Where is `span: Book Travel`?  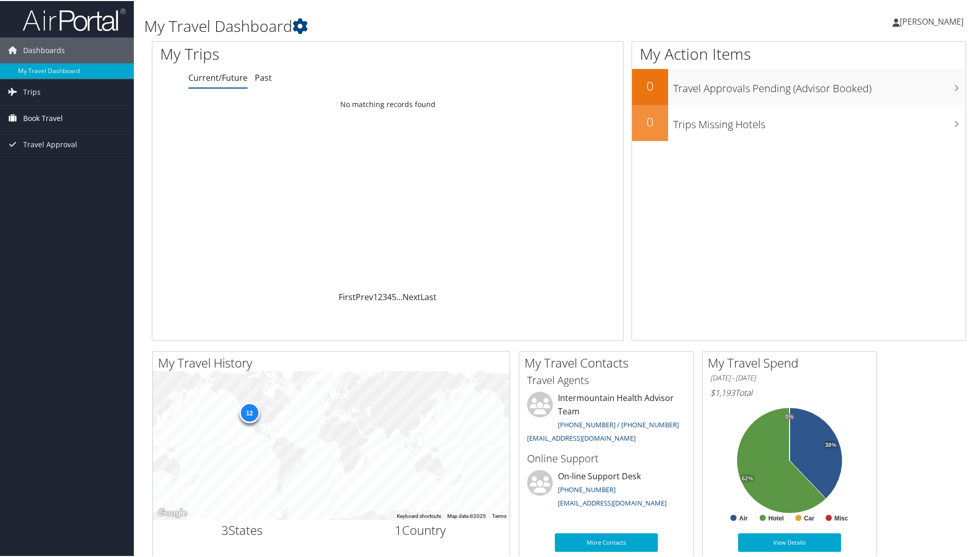 span: Book Travel is located at coordinates (42, 117).